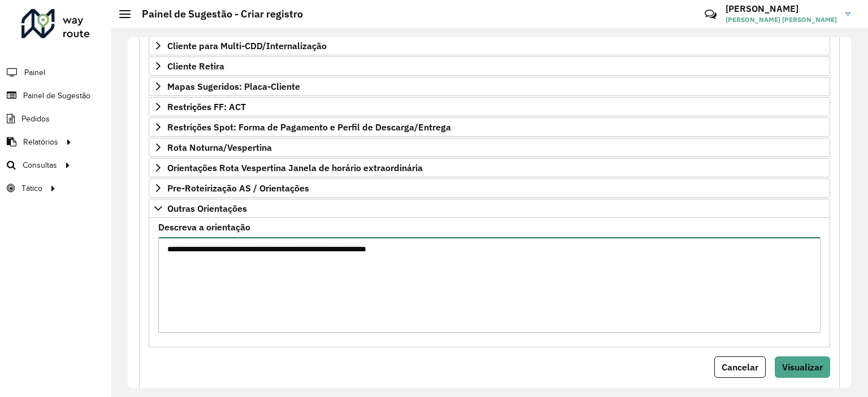  What do you see at coordinates (233, 87) in the screenshot?
I see `span: Mapas Sugeridos: Placa-Cliente` at bounding box center [233, 87].